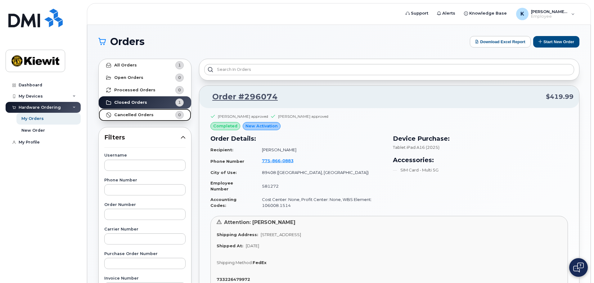  I want to click on a: 7758660883, so click(281, 160).